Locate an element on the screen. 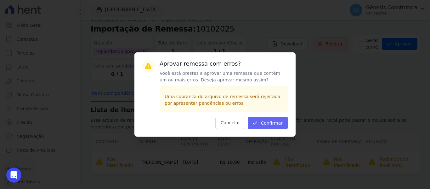 This screenshot has height=189, width=430. button: Cancelar is located at coordinates (230, 122).